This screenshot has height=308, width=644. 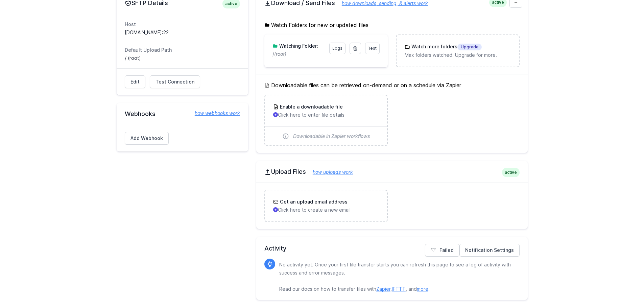 I want to click on a: Notification Settings, so click(x=489, y=250).